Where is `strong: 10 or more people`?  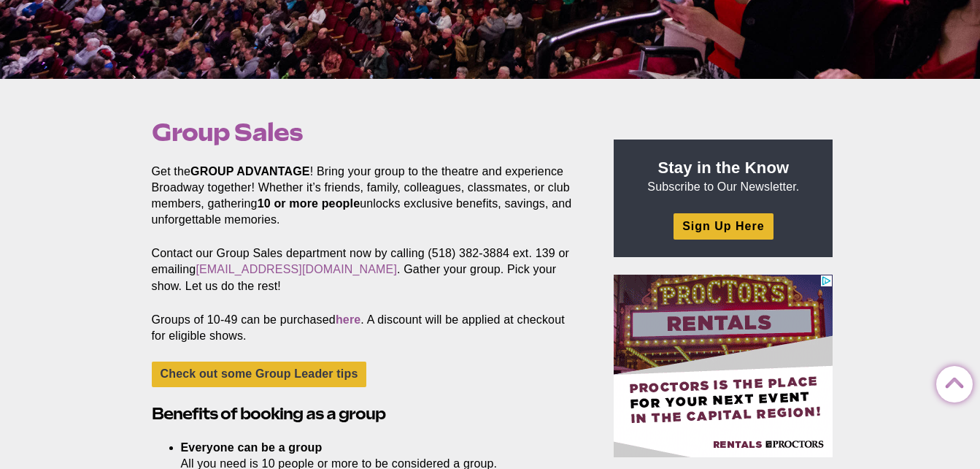
strong: 10 or more people is located at coordinates (308, 203).